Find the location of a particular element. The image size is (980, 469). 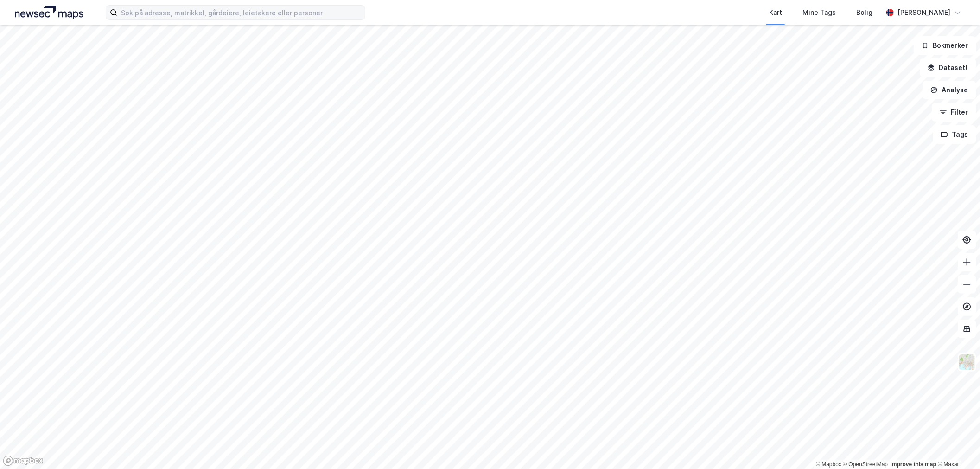

div: Kontrollprogram for chat is located at coordinates (957, 447).